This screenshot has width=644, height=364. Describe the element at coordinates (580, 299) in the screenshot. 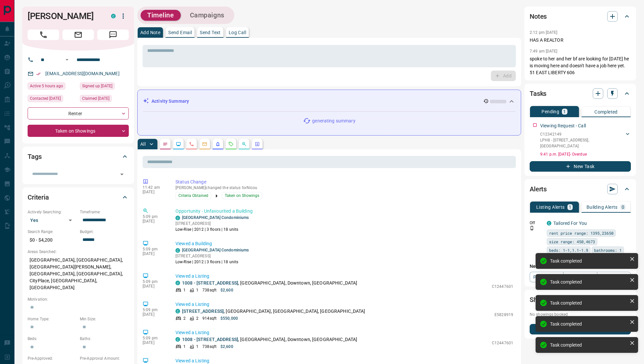

I see `div: Showings` at that location.